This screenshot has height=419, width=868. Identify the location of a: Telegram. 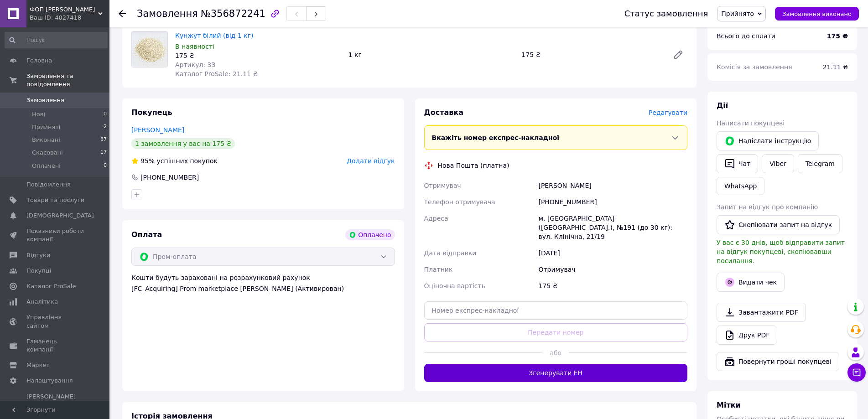
(820, 164).